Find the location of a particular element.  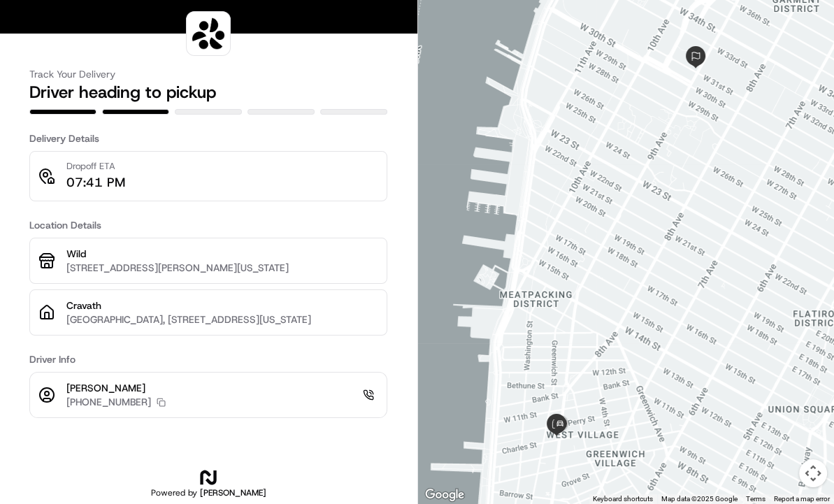

a: Report a map error is located at coordinates (802, 498).